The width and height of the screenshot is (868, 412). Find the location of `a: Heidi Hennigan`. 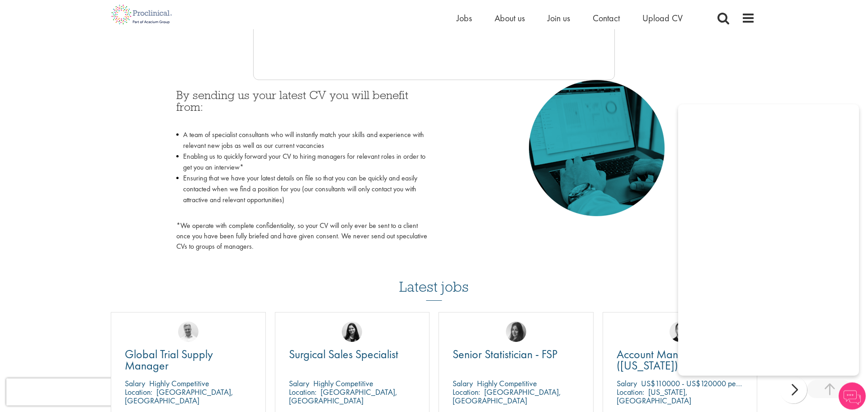

a: Heidi Hennigan is located at coordinates (516, 332).